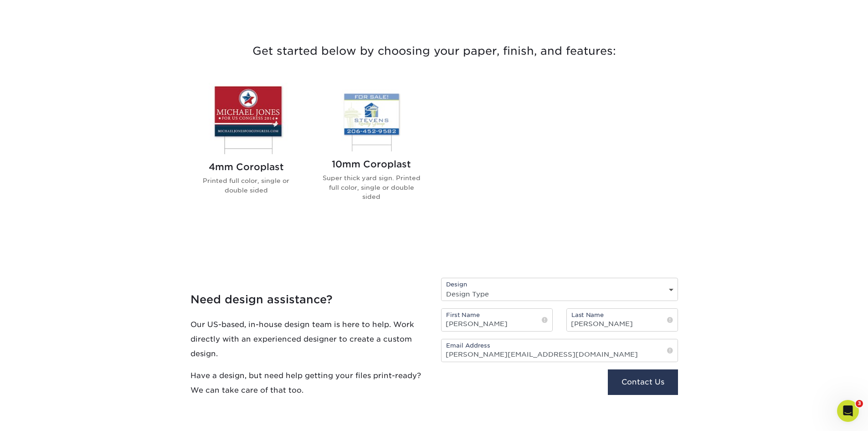 The image size is (868, 431). I want to click on a: 4mm Coroplast Signs 4mm Coroplast Printed full color, single or double sided, so click(246, 149).